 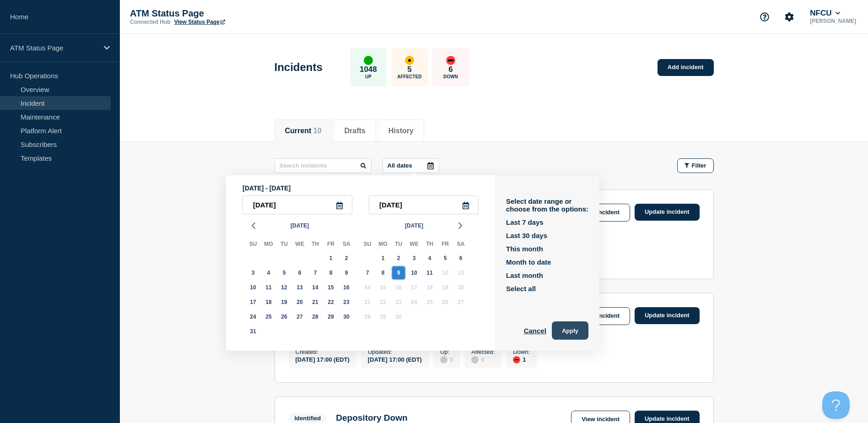 What do you see at coordinates (789, 17) in the screenshot?
I see `button: Account settings` at bounding box center [789, 17].